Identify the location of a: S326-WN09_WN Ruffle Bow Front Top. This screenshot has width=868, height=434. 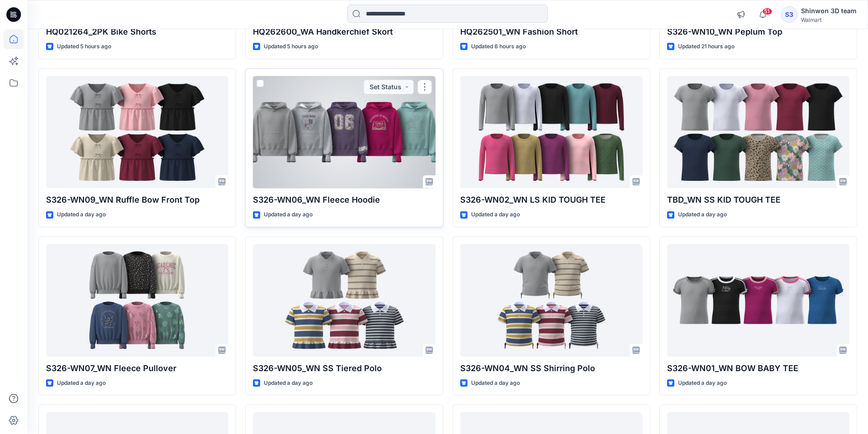
(137, 132).